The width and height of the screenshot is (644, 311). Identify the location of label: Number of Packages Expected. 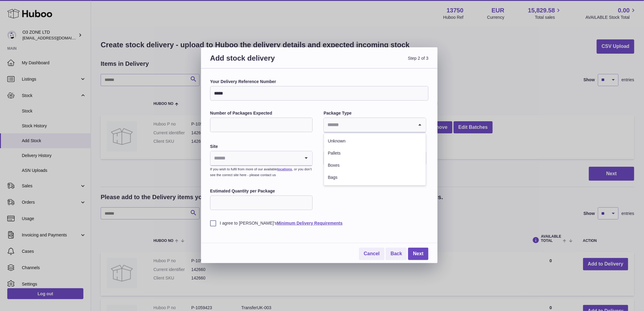
(261, 113).